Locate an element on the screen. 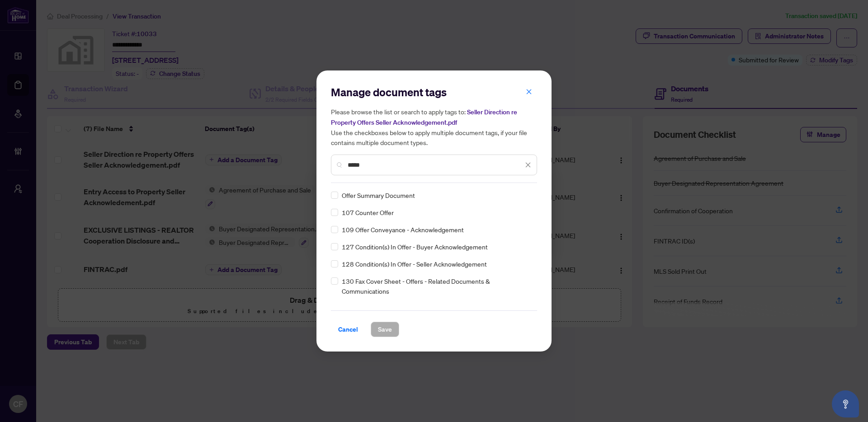 This screenshot has width=868, height=422. span: 109 Offer Conveyance - Acknowledgement is located at coordinates (403, 230).